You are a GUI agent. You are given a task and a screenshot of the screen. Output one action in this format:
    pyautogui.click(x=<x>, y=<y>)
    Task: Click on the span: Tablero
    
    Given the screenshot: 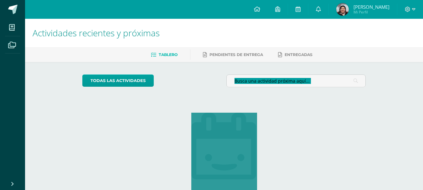 What is the action you would take?
    pyautogui.click(x=168, y=54)
    